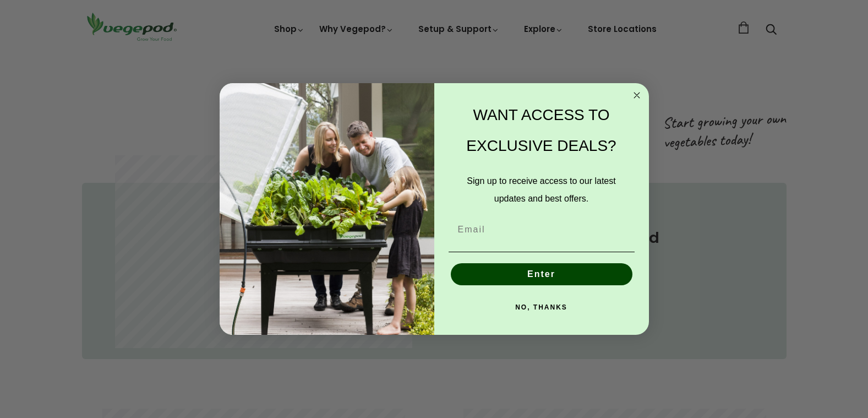 This screenshot has width=868, height=418. What do you see at coordinates (541, 307) in the screenshot?
I see `button: NO, THANKS` at bounding box center [541, 307].